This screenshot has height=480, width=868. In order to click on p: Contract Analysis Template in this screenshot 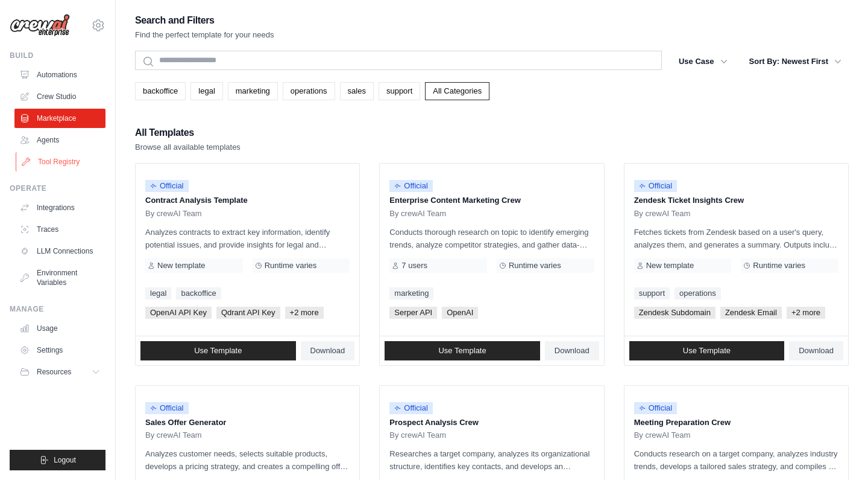, I will do `click(247, 200)`.